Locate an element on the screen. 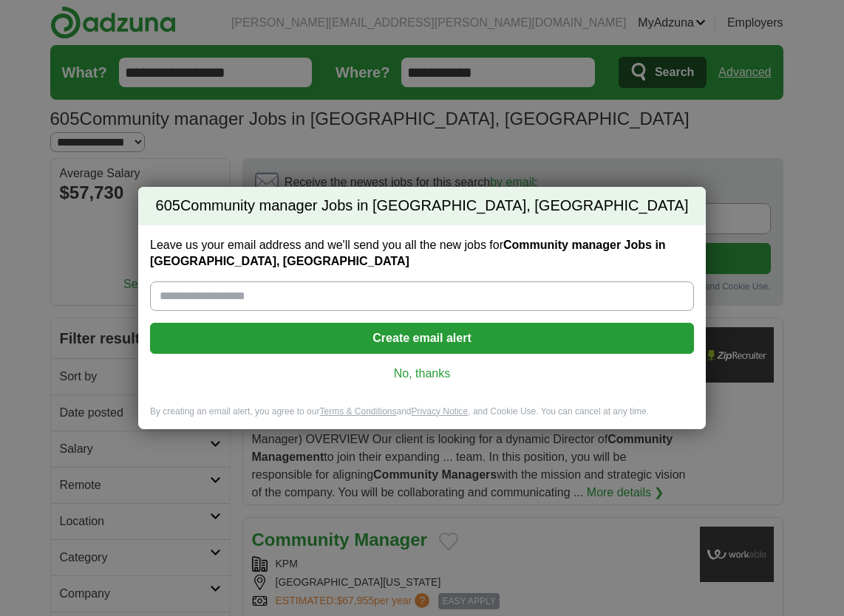 This screenshot has height=616, width=844. a: No, thanks is located at coordinates (422, 373).